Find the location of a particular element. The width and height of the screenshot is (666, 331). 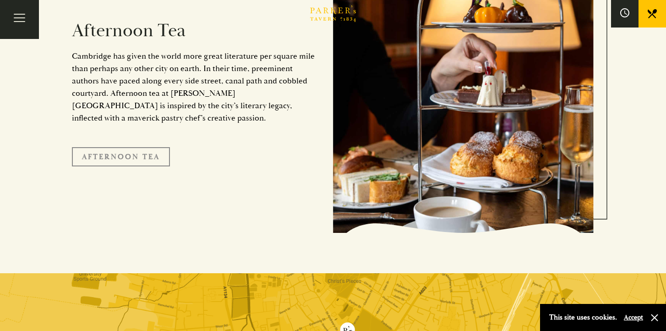

h2: Afternoon Tea is located at coordinates (195, 31).